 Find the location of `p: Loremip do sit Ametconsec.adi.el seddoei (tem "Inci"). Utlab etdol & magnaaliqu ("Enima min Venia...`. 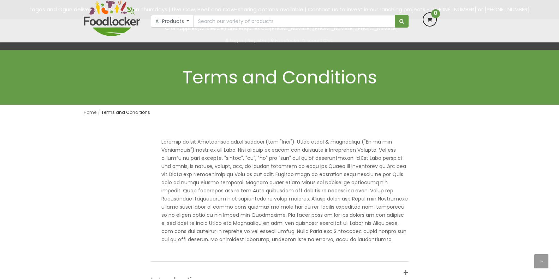

p: Loremip do sit Ametconsec.adi.el seddoei (tem "Inci"). Utlab etdol & magnaaliqu ("Enima min Venia... is located at coordinates (285, 190).